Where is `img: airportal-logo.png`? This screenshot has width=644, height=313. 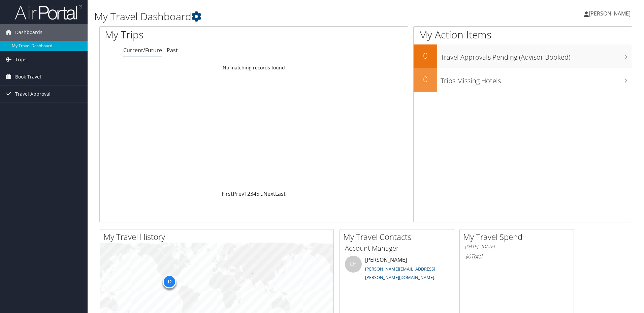
img: airportal-logo.png is located at coordinates (49, 12).